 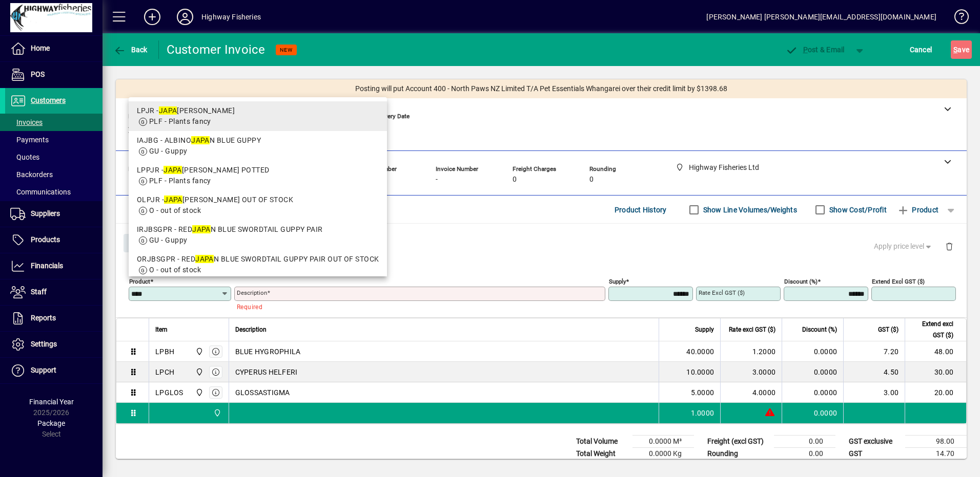 What do you see at coordinates (640, 210) in the screenshot?
I see `button: Product History` at bounding box center [640, 210].